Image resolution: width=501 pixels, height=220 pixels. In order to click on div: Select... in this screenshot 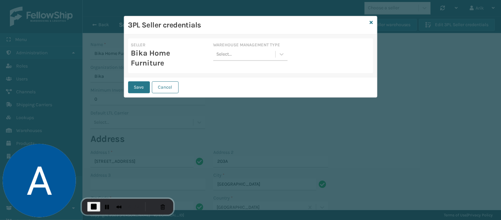, I will do `click(224, 54)`.